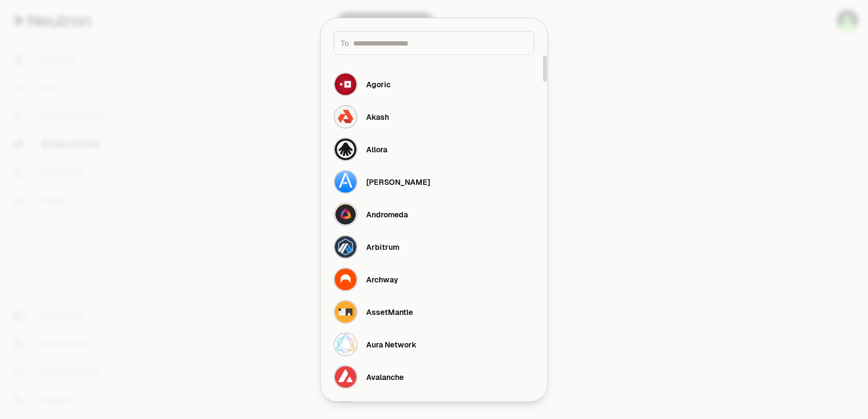 The width and height of the screenshot is (868, 419). Describe the element at coordinates (346, 344) in the screenshot. I see `img: Aura Network Logo` at that location.